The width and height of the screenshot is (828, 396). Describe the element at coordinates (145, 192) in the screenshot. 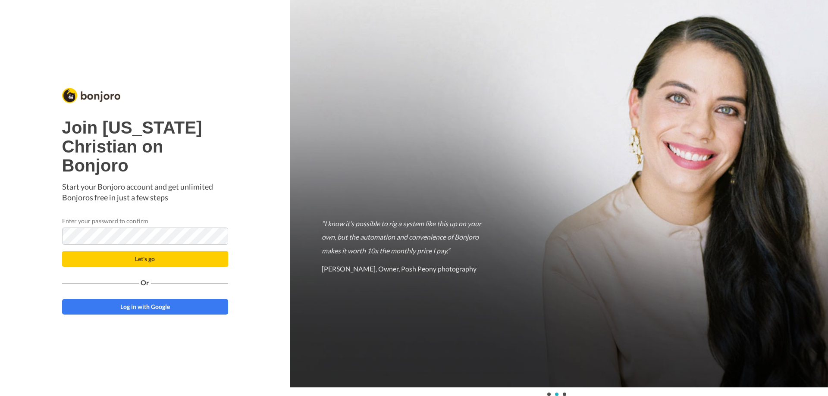

I see `p: Start your Bonjoro account and get unlimited Bonjoros free in just a few steps` at that location.